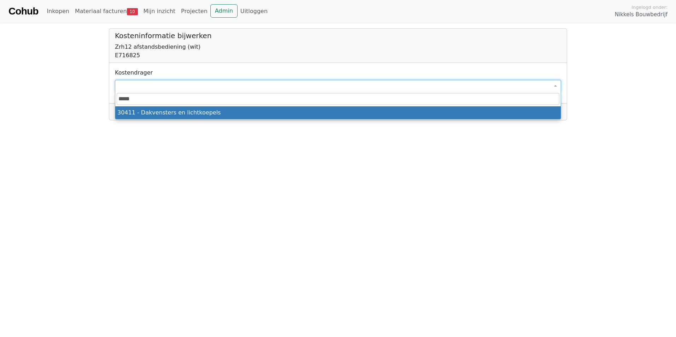 This screenshot has height=337, width=676. Describe the element at coordinates (194, 11) in the screenshot. I see `a: Projecten` at that location.